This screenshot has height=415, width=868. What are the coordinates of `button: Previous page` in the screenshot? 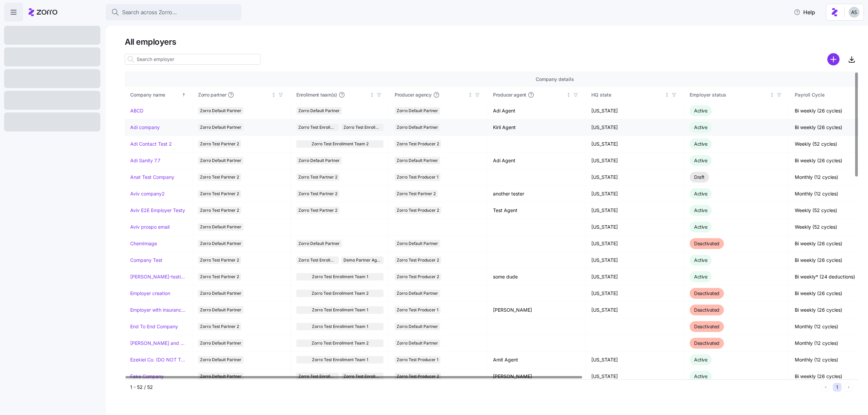 It's located at (826, 387).